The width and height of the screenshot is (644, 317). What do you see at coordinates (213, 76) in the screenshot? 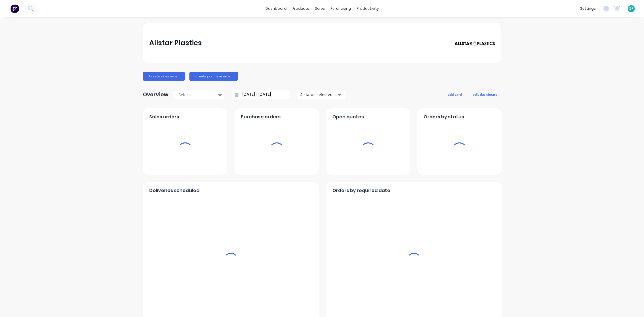
I see `button: Create purchase order` at bounding box center [213, 76].